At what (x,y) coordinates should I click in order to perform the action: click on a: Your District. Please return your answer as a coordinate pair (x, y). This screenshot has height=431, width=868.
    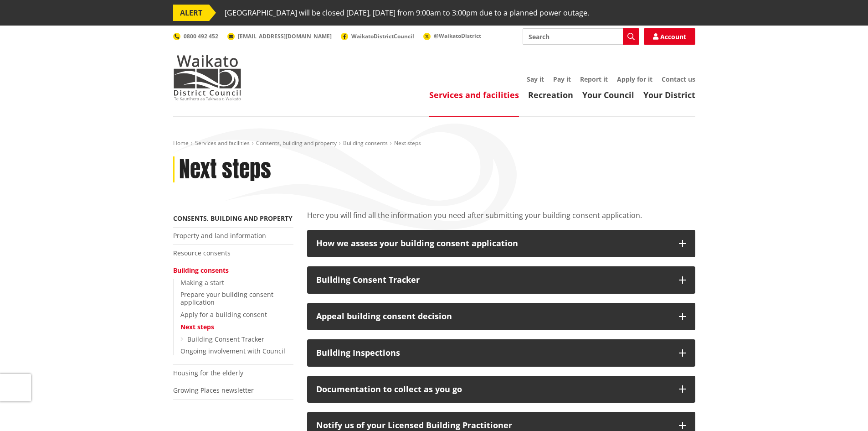
    Looking at the image, I should click on (669, 95).